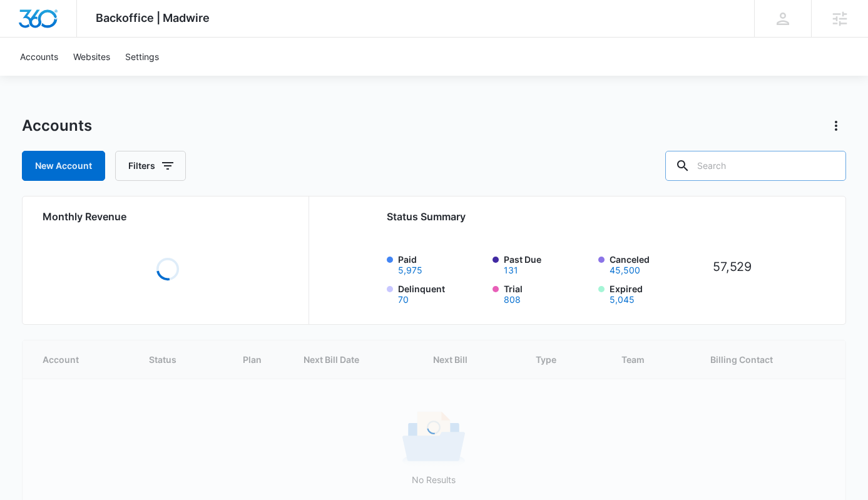 The image size is (868, 500). I want to click on button: Canceled, so click(624, 271).